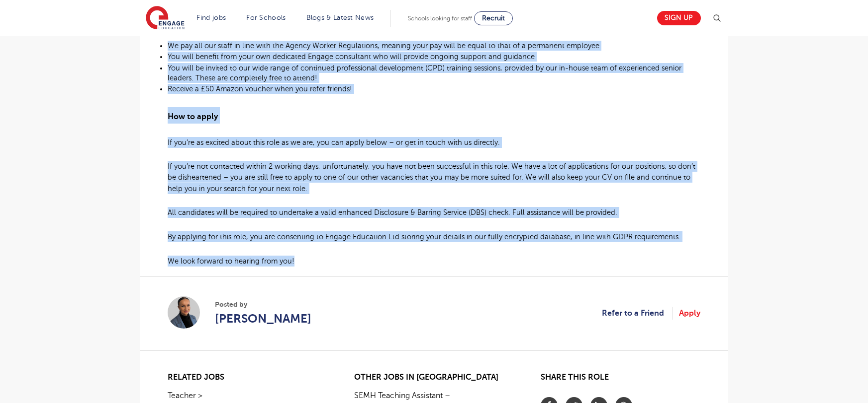  I want to click on span: If you’re as excited about this role as we are, you can apply below – or get in touch with us dir..., so click(334, 143).